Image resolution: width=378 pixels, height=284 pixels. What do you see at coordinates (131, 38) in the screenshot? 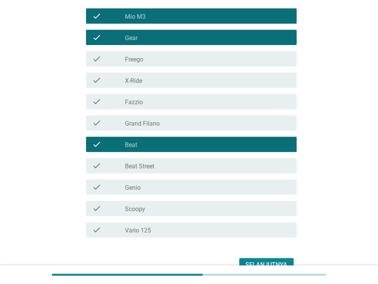
I see `label: Gear` at bounding box center [131, 38].